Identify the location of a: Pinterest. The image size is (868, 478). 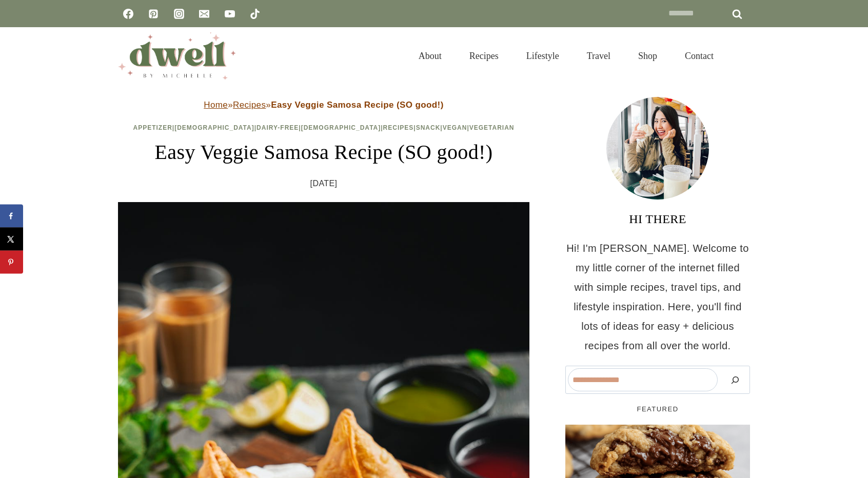
(153, 14).